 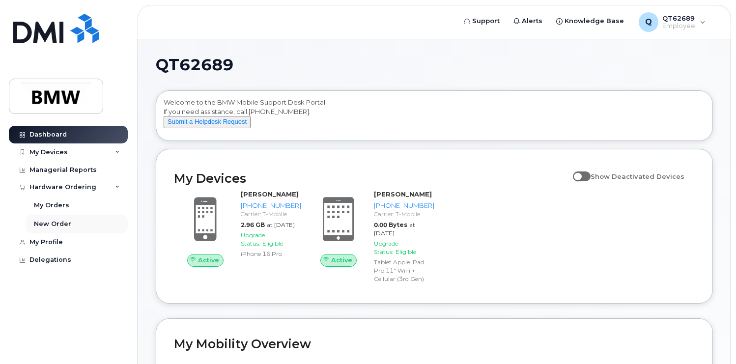 I want to click on span: Show Deactivated Devices, so click(x=637, y=176).